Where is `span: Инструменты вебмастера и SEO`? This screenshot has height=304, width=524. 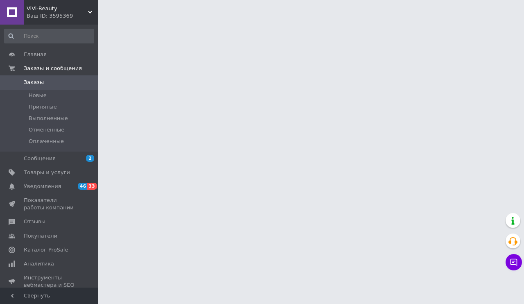
span: Инструменты вебмастера и SEO is located at coordinates (49, 281).